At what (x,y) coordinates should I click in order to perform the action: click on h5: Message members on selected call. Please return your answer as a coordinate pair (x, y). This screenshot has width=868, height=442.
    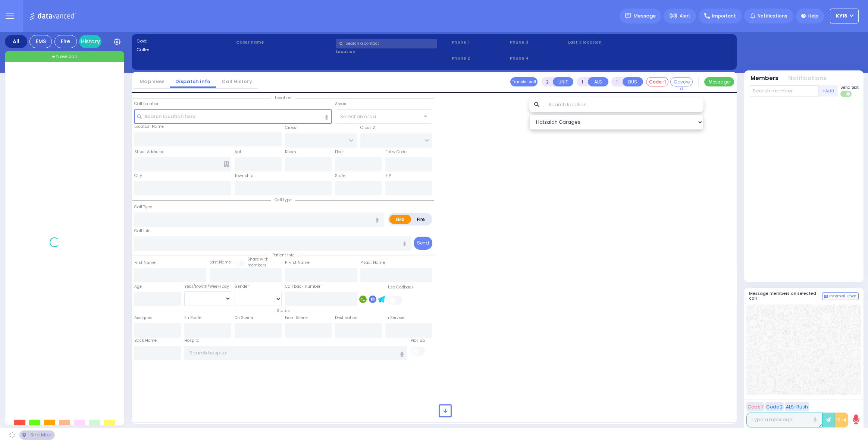
    Looking at the image, I should click on (786, 296).